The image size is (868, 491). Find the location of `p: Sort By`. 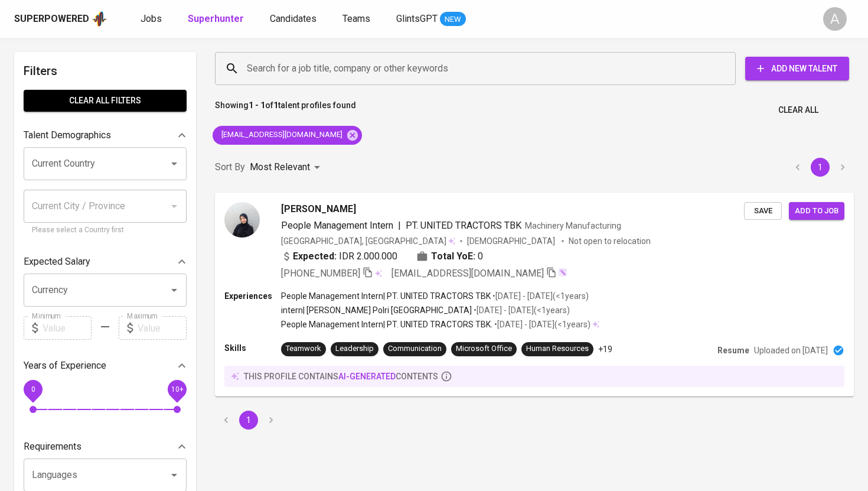

p: Sort By is located at coordinates (230, 167).